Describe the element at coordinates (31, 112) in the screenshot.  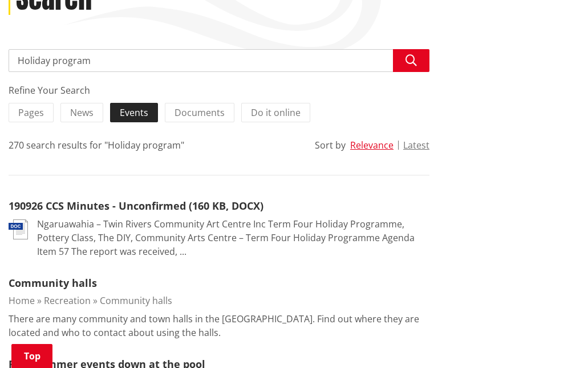
I see `span: Pages` at that location.